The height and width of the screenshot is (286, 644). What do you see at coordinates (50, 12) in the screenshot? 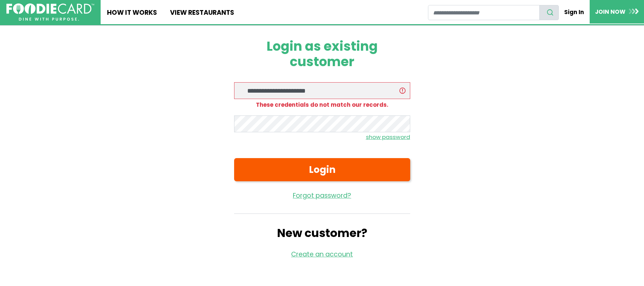
I see `img: FoodieCard; Eat, Drink, Save, Donate` at bounding box center [50, 12].